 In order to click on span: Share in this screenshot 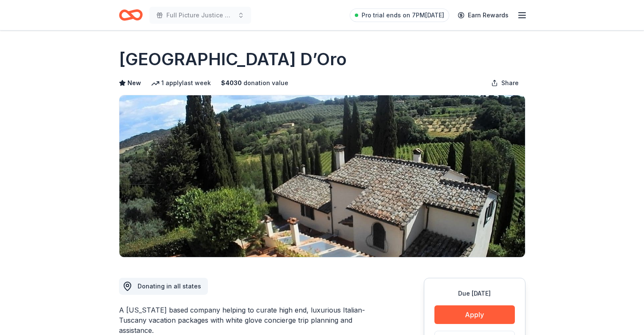, I will do `click(510, 83)`.